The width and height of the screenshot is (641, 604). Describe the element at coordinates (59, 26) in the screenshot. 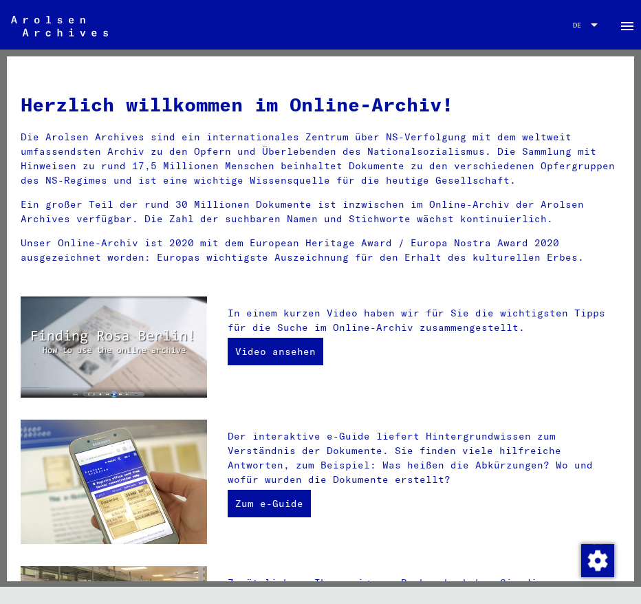

I see `img: Arolsen_neg.svg` at that location.